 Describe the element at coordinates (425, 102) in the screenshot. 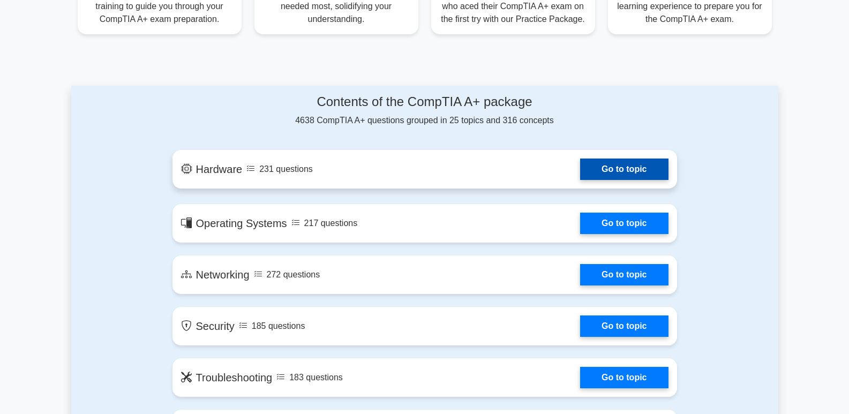

I see `h4: Contents of the CompTIA A+ package` at that location.